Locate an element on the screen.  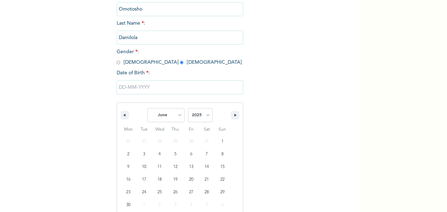
span: 13 is located at coordinates (191, 167).